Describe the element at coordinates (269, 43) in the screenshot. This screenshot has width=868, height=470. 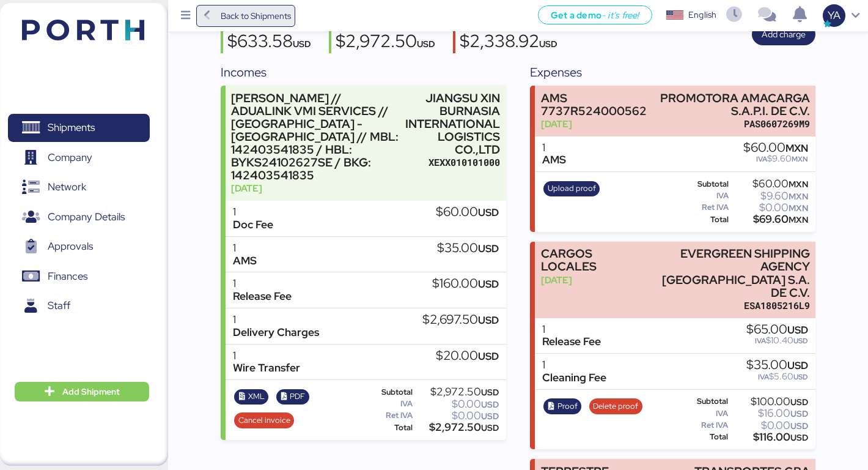
I see `div: $633.58` at that location.